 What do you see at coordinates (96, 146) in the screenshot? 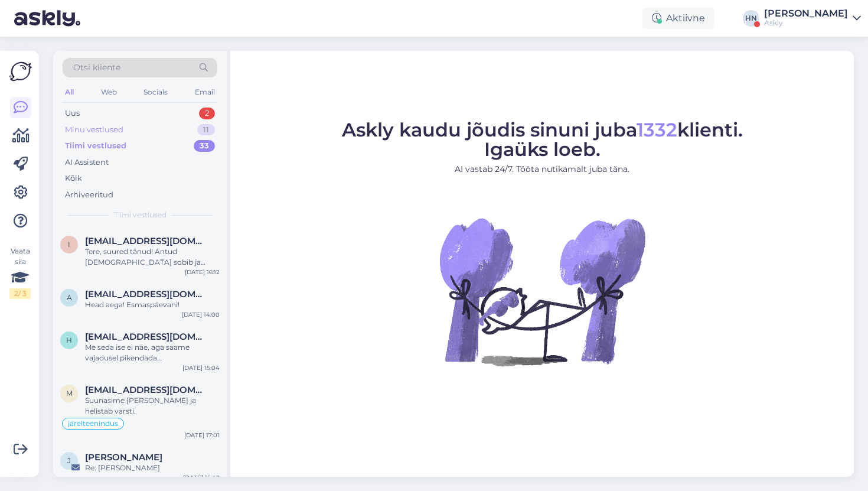
I see `div: Tiimi vestlused` at bounding box center [96, 146].